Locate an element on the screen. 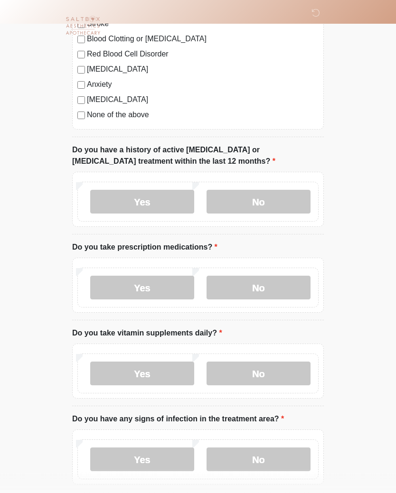 This screenshot has height=493, width=396. input: Red Blood Cell Disorder is located at coordinates (81, 55).